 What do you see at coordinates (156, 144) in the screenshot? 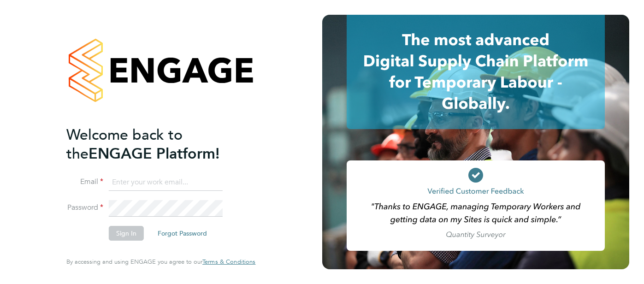
I see `h2: ENGAGE Platform!` at bounding box center [156, 144].